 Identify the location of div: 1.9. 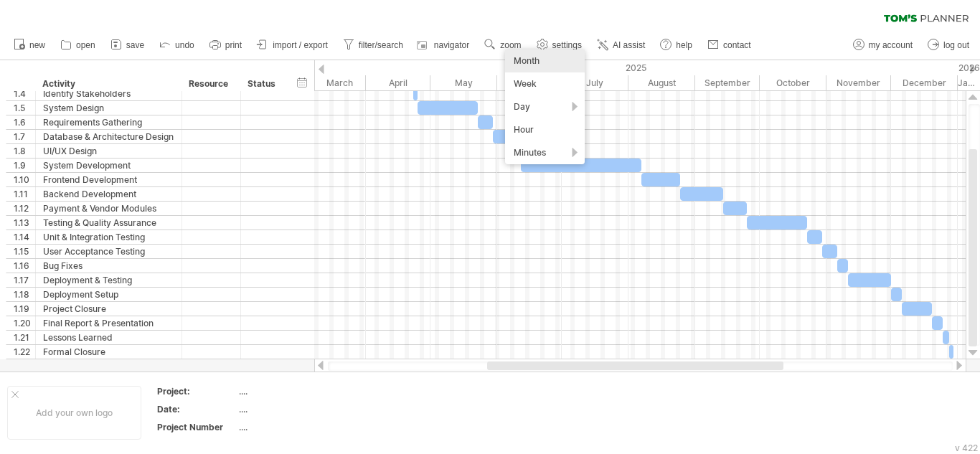
(24, 165).